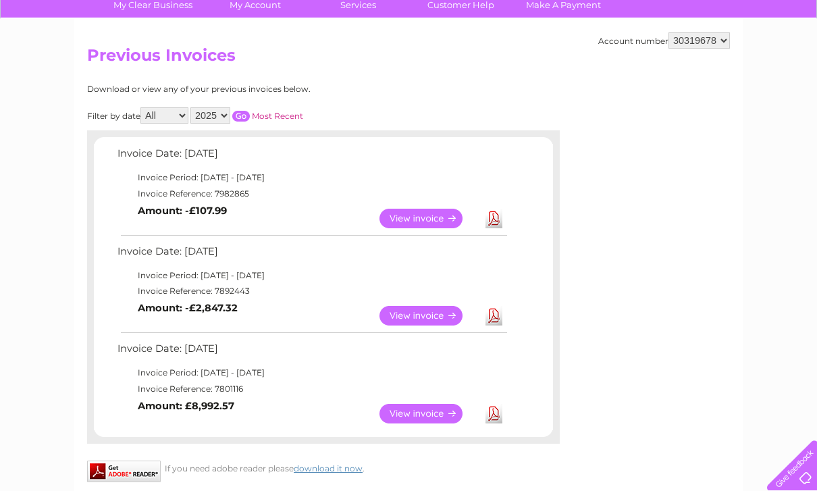 This screenshot has width=817, height=491. I want to click on div: Filter by date, so click(264, 116).